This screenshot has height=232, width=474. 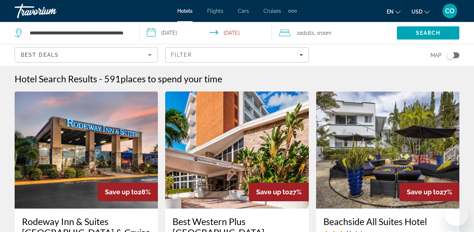 What do you see at coordinates (428, 33) in the screenshot?
I see `span: Search` at bounding box center [428, 33].